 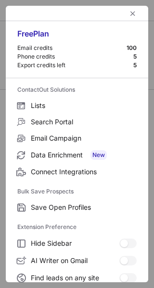 What do you see at coordinates (77, 227) in the screenshot?
I see `label: Extension Preference` at bounding box center [77, 227].